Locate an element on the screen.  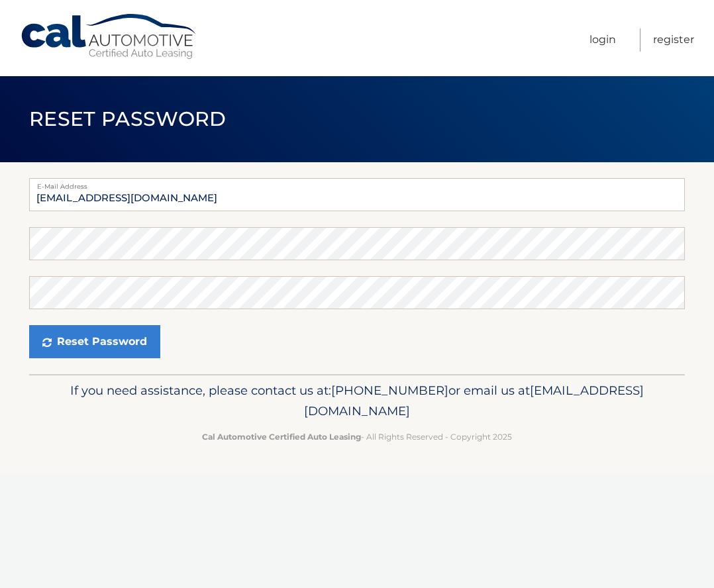
p: If you need assistance, please contact us at: or email us at is located at coordinates (357, 401).